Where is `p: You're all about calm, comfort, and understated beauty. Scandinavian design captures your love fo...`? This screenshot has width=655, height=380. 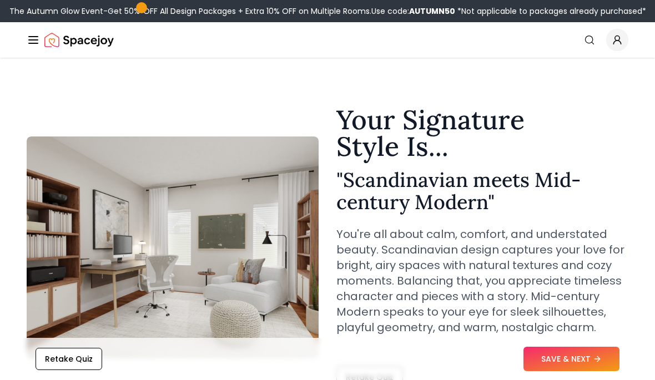
p: You're all about calm, comfort, and understated beauty. Scandinavian design captures your love fo... is located at coordinates (482, 281).